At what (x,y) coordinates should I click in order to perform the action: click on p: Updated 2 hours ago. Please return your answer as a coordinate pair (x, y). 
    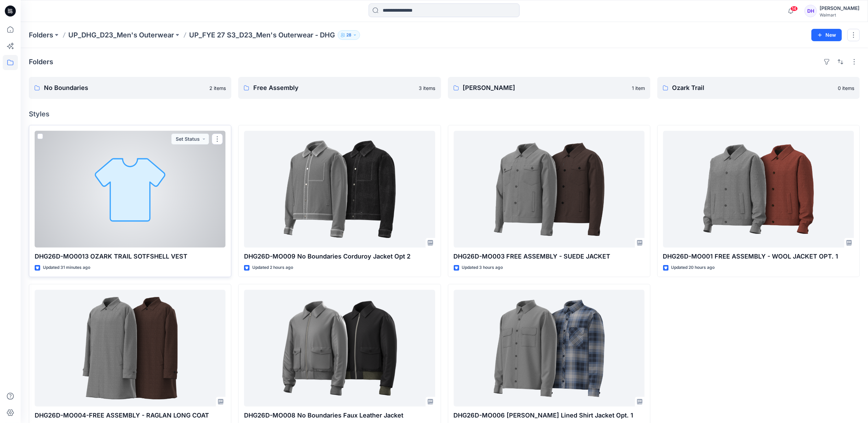
    Looking at the image, I should click on (273, 268).